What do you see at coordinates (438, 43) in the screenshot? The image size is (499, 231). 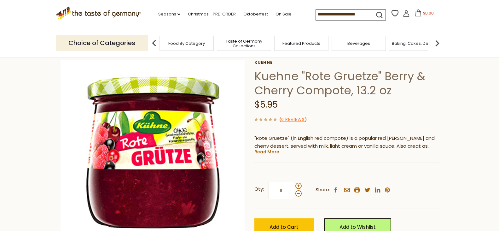 I see `img: next arrow` at bounding box center [438, 43].